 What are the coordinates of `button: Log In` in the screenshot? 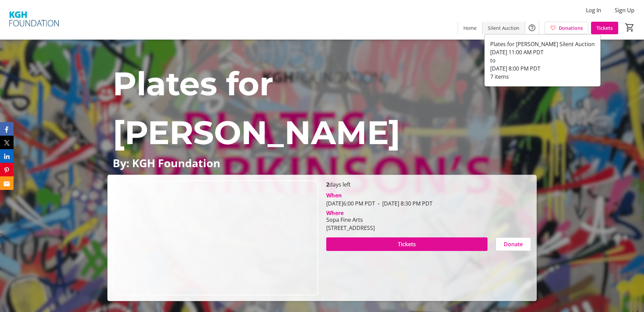 It's located at (593, 10).